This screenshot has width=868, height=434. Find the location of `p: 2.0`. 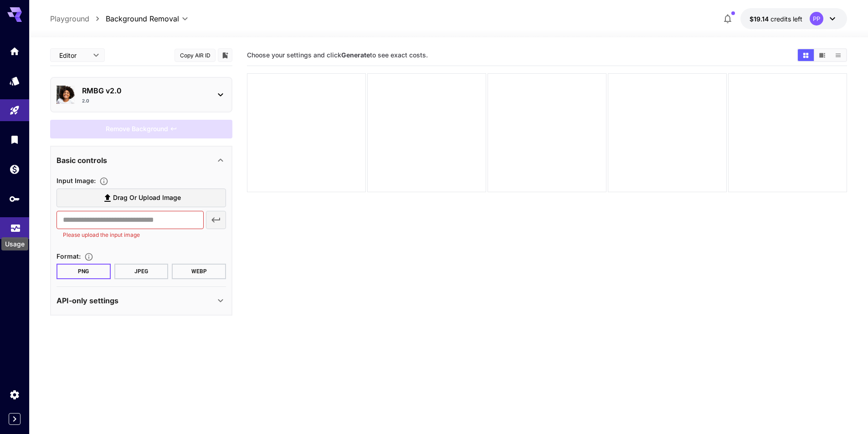

p: 2.0 is located at coordinates (86, 101).